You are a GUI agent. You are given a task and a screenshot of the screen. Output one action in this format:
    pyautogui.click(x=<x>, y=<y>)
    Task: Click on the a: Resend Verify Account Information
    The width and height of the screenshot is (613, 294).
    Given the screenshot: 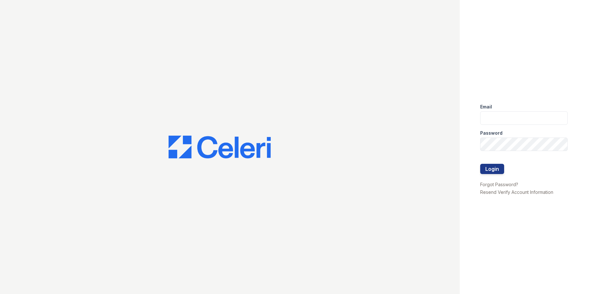 What is the action you would take?
    pyautogui.click(x=517, y=192)
    